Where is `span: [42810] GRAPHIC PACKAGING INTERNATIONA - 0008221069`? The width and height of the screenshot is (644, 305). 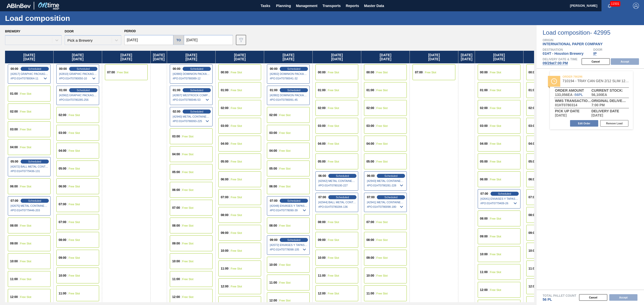
span: [42810] GRAPHIC PACKAGING INTERNATIONA - 0008221069 is located at coordinates (78, 74).